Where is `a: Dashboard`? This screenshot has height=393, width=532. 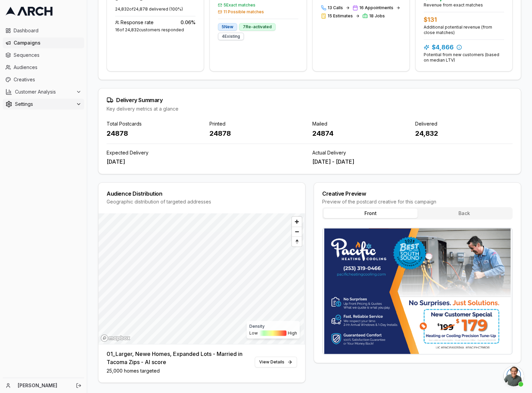
a: Dashboard is located at coordinates (43, 31).